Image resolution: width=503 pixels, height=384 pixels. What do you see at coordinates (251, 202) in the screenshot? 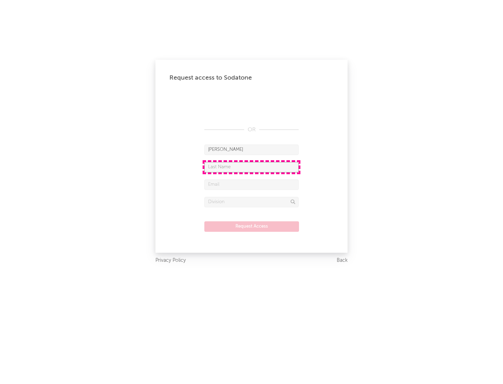
I see `input: Division` at bounding box center [251, 202].